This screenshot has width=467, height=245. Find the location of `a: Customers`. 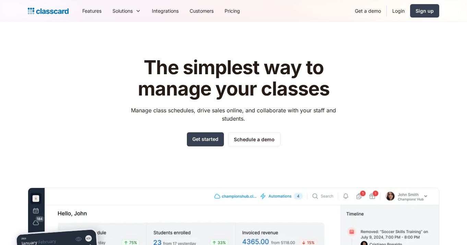

a: Customers is located at coordinates (202, 11).